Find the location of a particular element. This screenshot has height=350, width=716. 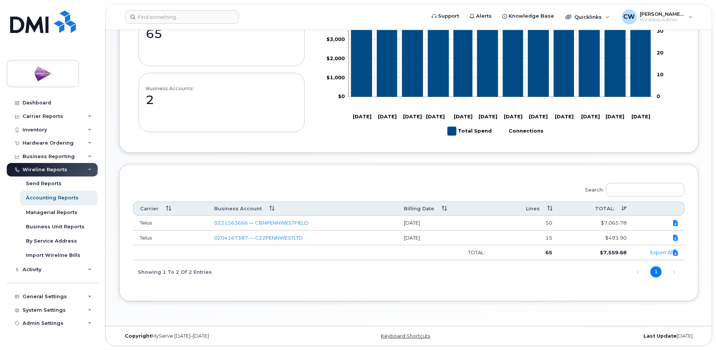

span: Quicklinks is located at coordinates (588, 17).